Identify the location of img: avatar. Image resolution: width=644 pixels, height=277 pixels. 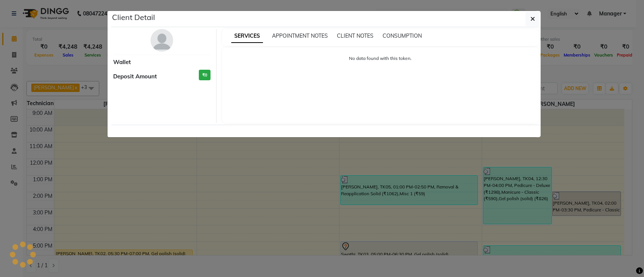
(162, 40).